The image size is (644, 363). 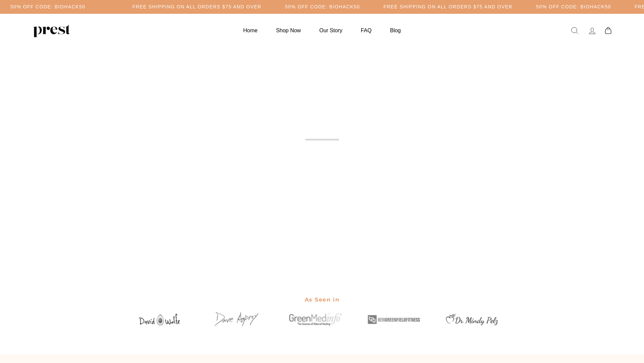 What do you see at coordinates (331, 30) in the screenshot?
I see `a: Our Story` at bounding box center [331, 30].